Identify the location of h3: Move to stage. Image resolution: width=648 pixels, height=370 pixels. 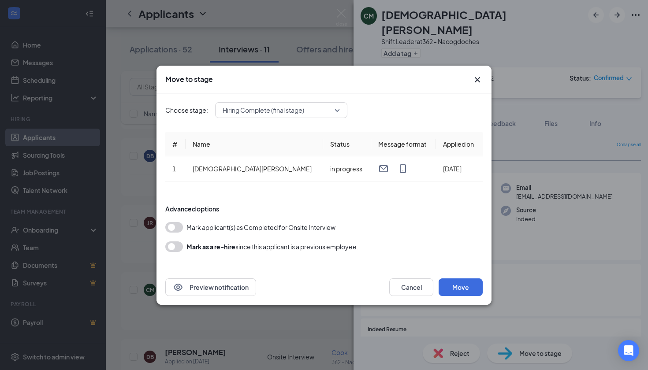
(189, 79).